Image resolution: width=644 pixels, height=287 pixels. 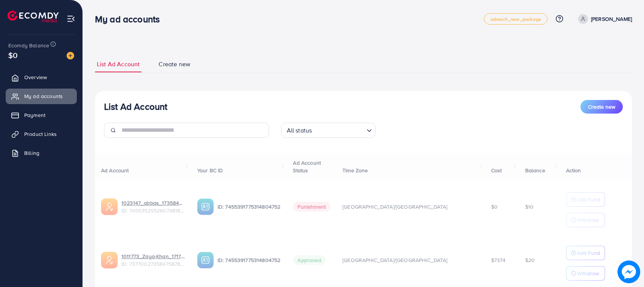 What do you see at coordinates (33, 16) in the screenshot?
I see `img: logo` at bounding box center [33, 16].